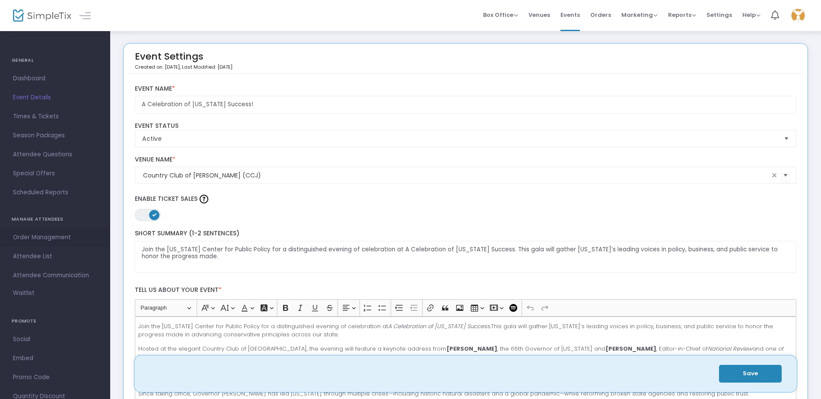 Image resolution: width=821 pixels, height=399 pixels. What do you see at coordinates (466, 199) in the screenshot?
I see `label: Enable Ticket Sales` at bounding box center [466, 199].